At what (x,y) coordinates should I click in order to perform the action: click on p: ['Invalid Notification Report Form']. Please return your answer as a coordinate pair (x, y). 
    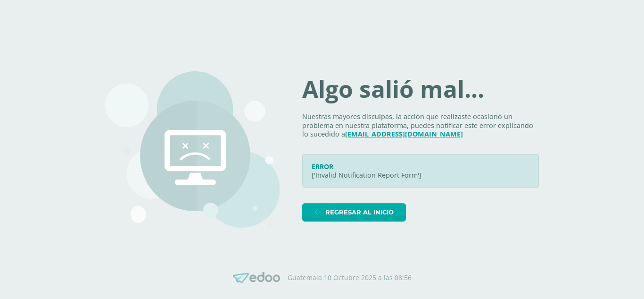
    Looking at the image, I should click on (421, 175).